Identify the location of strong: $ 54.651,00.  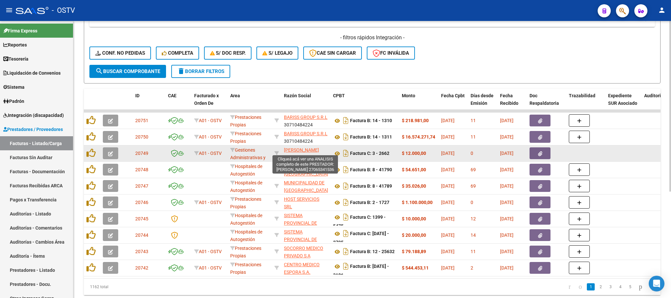
(414, 170).